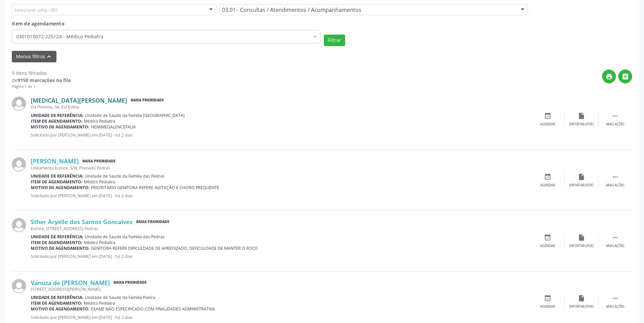  What do you see at coordinates (281, 107) in the screenshot?
I see `div: Da Floresta, 04, Esf Estiva` at bounding box center [281, 107].